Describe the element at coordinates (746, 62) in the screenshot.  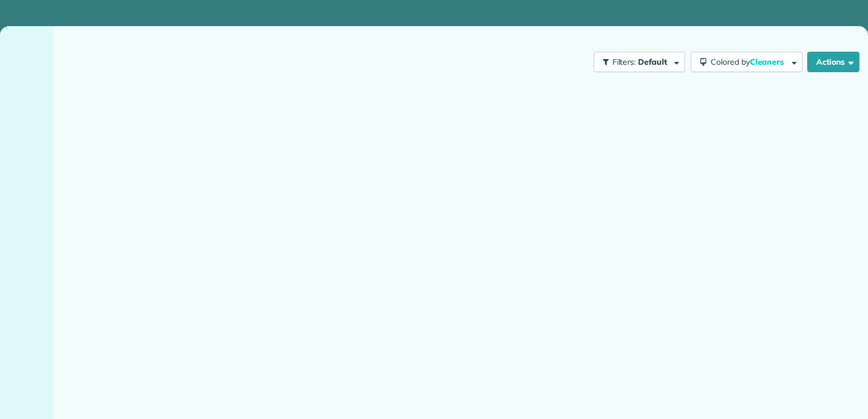
I see `button: Colored byCleaners` at that location.